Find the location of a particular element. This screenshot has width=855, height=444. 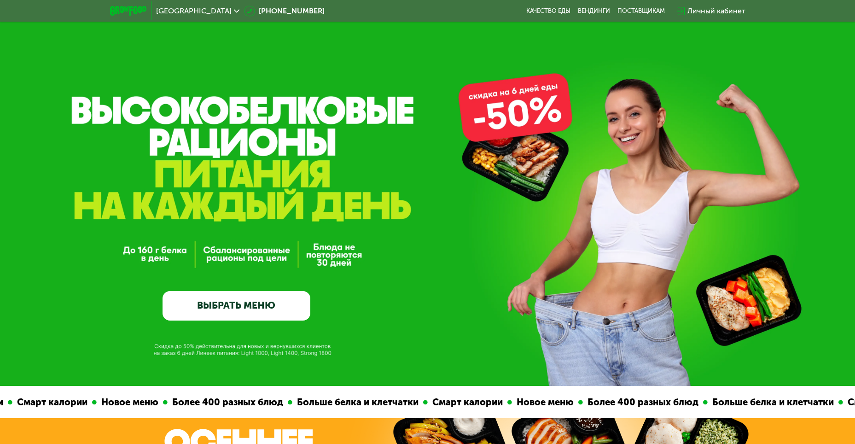

div: поставщикам is located at coordinates (641, 11).